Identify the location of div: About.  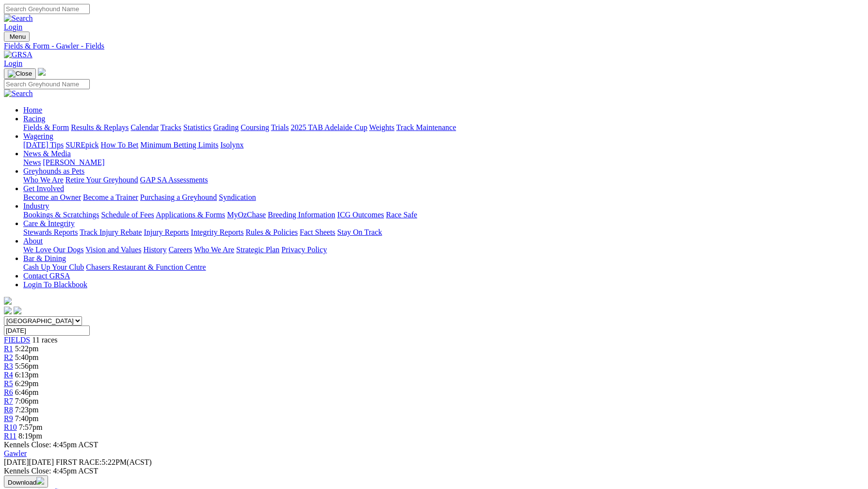
(444, 250).